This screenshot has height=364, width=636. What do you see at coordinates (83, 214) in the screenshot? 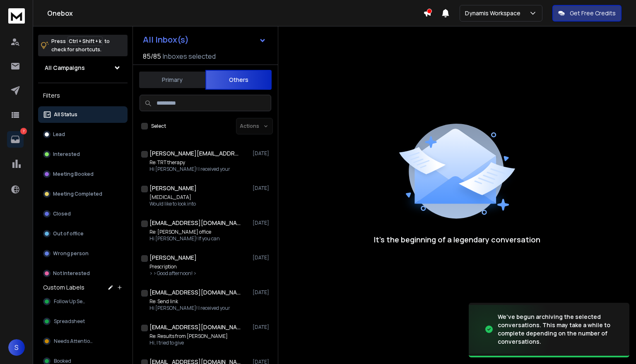
I see `button: Closed` at bounding box center [83, 214].